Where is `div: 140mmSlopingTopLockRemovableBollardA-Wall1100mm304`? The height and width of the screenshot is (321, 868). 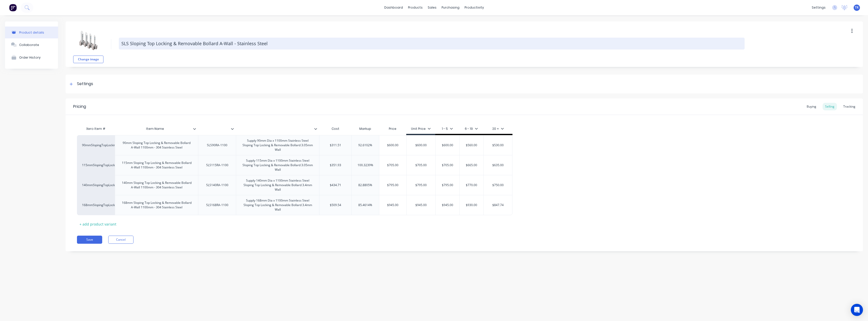
div: 140mmSlopingTopLockRemovableBollardA-Wall1100mm304 is located at coordinates (96, 185).